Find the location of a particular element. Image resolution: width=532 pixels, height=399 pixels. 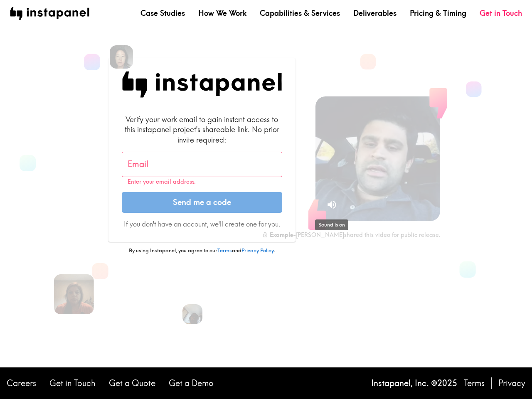

a: Privacy Policy is located at coordinates (257, 250).